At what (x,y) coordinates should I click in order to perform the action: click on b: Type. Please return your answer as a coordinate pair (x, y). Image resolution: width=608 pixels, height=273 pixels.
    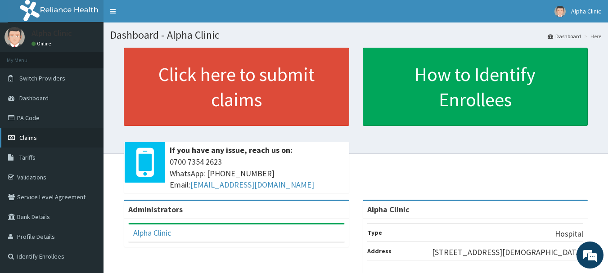
    Looking at the image, I should click on (374, 233).